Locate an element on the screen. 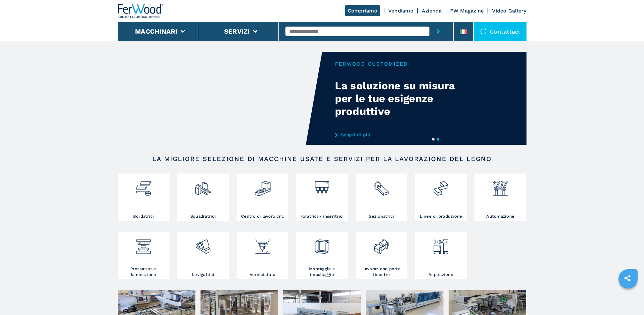  img: centro_di_lavoro_cnc_2.png is located at coordinates (263, 185).